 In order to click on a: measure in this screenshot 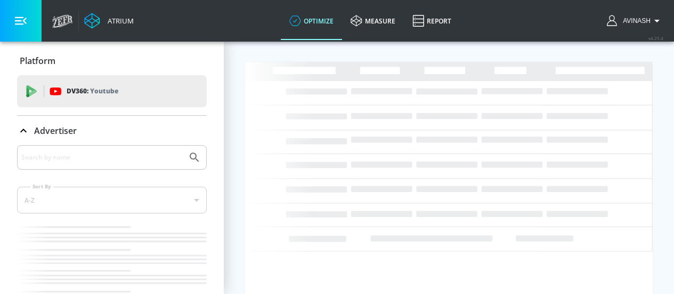, I will do `click(373, 21)`.